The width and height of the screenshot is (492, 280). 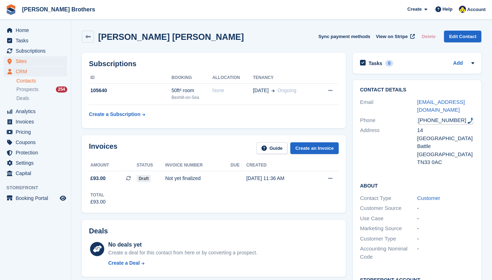 I want to click on img: stora-icon-8386f47178a22dfd0bd8f6a31ec36ba5ce8667c1dd55bd0f319d3a0aa187defe.svg, so click(x=11, y=10).